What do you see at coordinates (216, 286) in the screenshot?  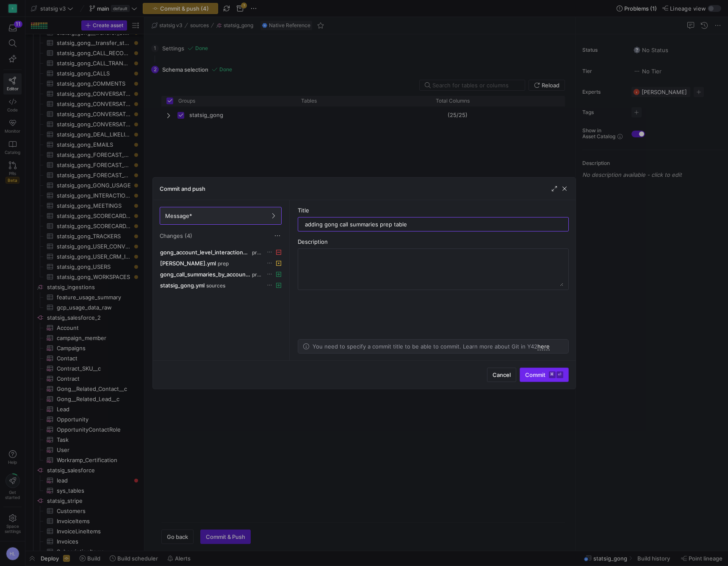 I see `span: sources` at bounding box center [216, 286].